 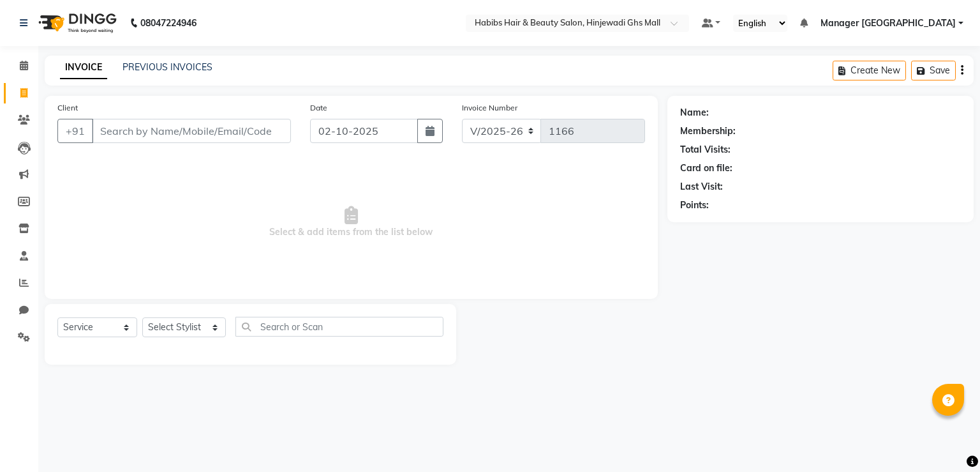 What do you see at coordinates (694, 113) in the screenshot?
I see `div: Name:` at bounding box center [694, 113].